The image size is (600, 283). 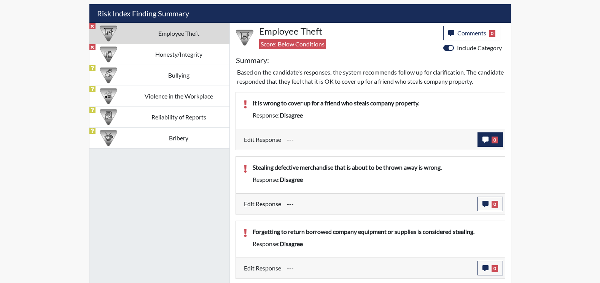 I want to click on p: Stealing defective merchandise that is about to be thrown away is wrong., so click(x=375, y=167).